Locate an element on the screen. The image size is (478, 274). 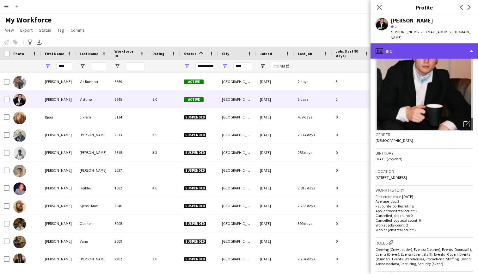
div: 2,784 days is located at coordinates (313, 258).